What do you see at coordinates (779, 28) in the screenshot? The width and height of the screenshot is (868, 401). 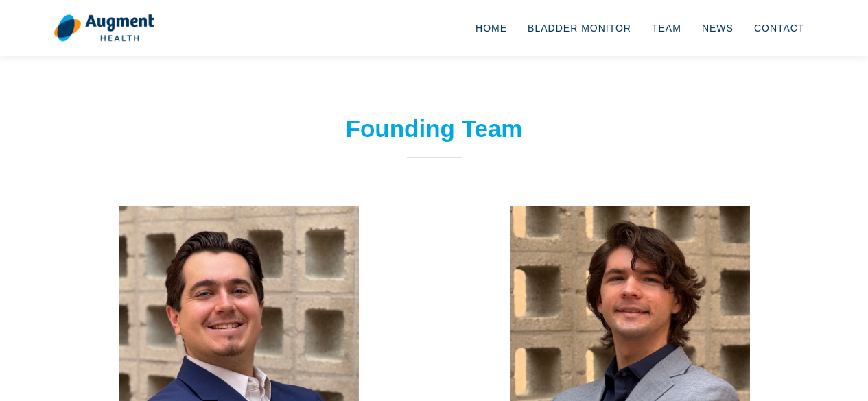 I see `a: Contact` at bounding box center [779, 28].